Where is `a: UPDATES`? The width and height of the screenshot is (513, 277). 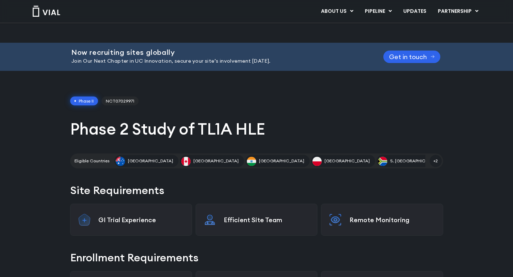
a: UPDATES is located at coordinates (414, 11).